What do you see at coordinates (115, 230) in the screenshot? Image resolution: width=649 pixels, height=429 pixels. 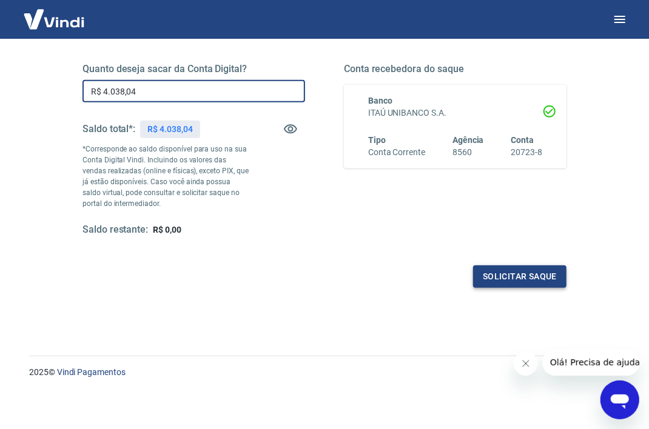 I see `h5: Saldo restante:` at bounding box center [115, 230].